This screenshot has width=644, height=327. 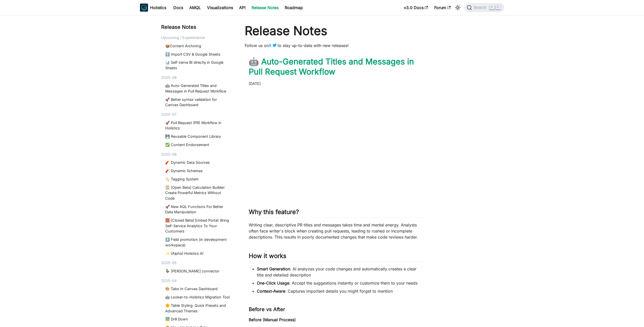 I want to click on h2: How it works, so click(x=336, y=257).